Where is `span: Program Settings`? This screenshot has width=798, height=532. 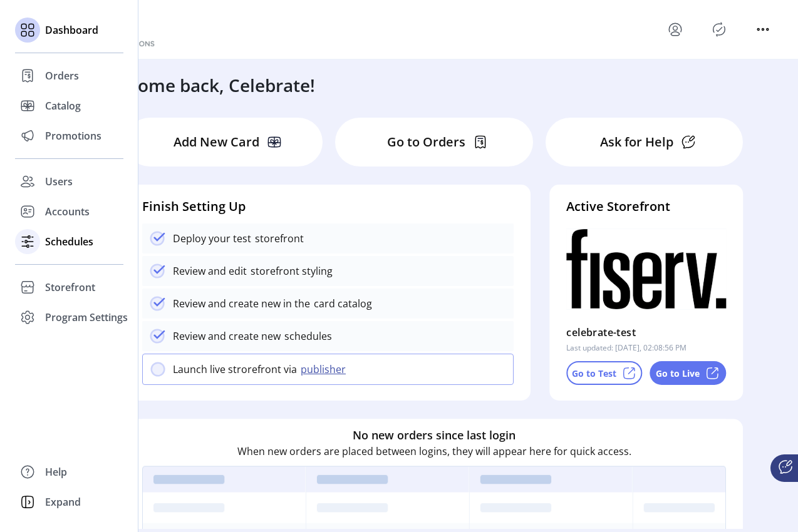
span: Program Settings is located at coordinates (86, 318).